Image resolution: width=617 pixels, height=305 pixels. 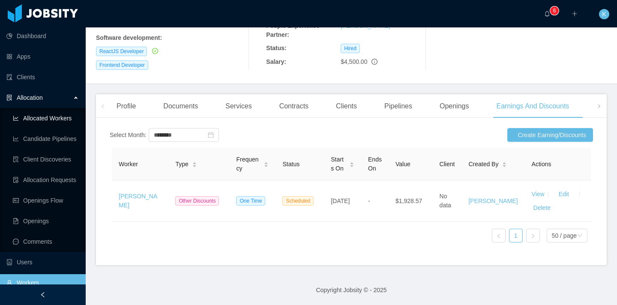 I want to click on a: icon: file-searchClient Discoveries, so click(x=46, y=159).